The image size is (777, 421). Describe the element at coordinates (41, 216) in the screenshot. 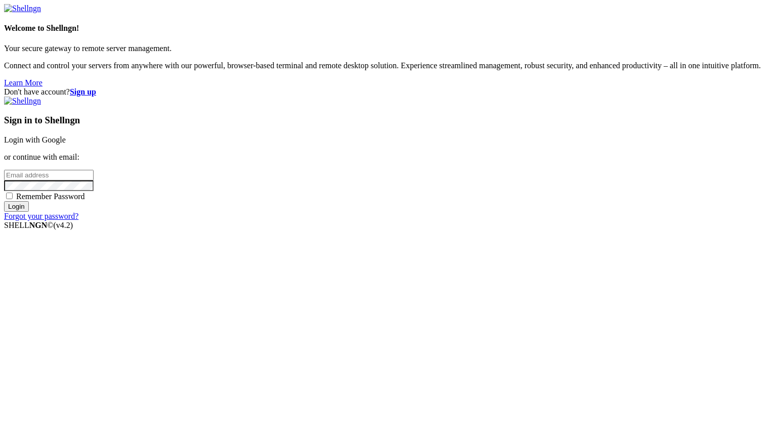

I see `a: Forgot your password?` at that location.